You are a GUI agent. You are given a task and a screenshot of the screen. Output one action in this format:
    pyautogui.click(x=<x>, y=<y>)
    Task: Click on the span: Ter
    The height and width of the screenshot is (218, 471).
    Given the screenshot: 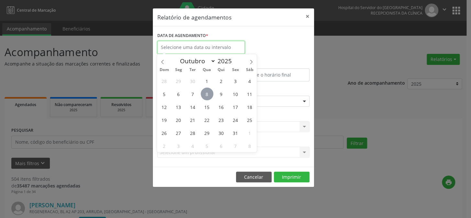 What is the action you would take?
    pyautogui.click(x=193, y=70)
    